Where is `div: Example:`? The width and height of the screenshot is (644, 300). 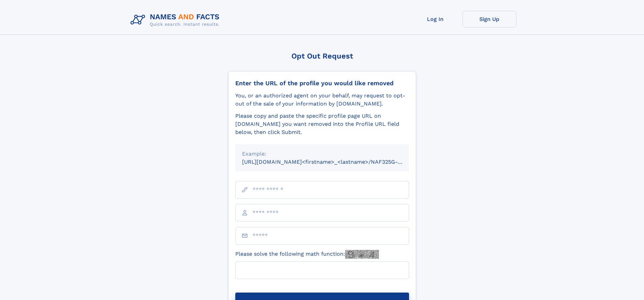
div: Example: is located at coordinates (322, 154).